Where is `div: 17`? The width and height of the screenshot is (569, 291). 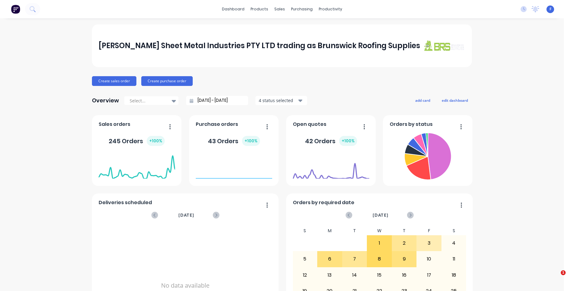
div: 17 is located at coordinates (429, 275).